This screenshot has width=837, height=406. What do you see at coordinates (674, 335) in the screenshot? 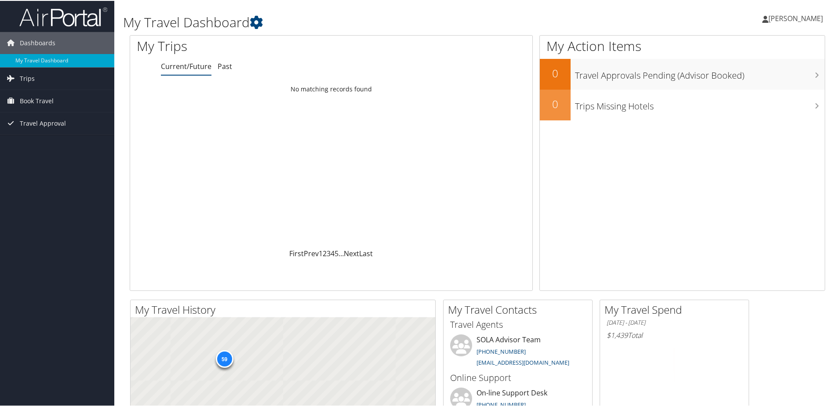
I see `h6: Total` at bounding box center [674, 335].